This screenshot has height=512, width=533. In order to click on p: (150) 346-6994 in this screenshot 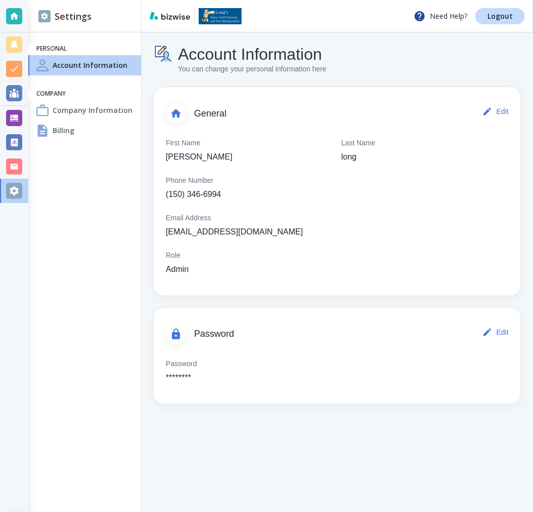, I will do `click(193, 194)`.